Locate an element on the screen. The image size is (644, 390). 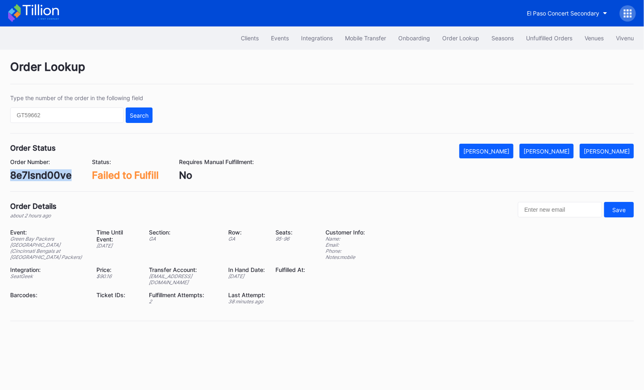
a: Events is located at coordinates (280, 38).